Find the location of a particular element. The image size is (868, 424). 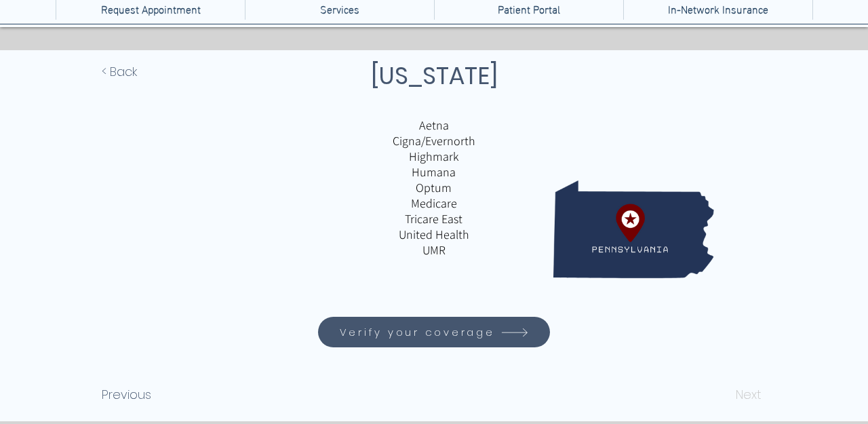

p: Humana is located at coordinates (433, 171).